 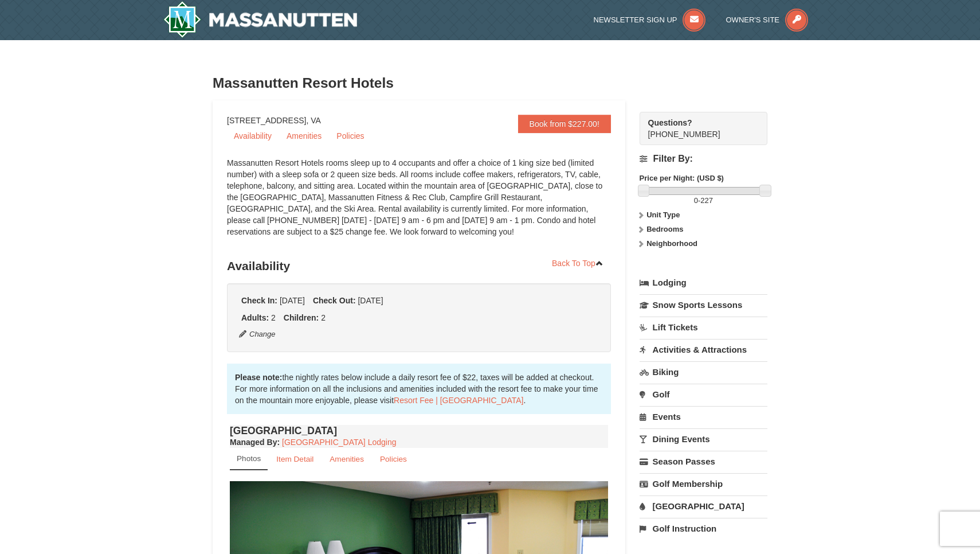 I want to click on a: Newsletter Sign Up, so click(x=650, y=19).